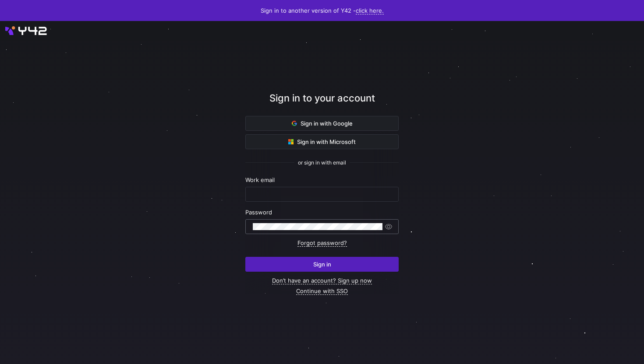 The height and width of the screenshot is (364, 644). I want to click on span: Work email, so click(260, 180).